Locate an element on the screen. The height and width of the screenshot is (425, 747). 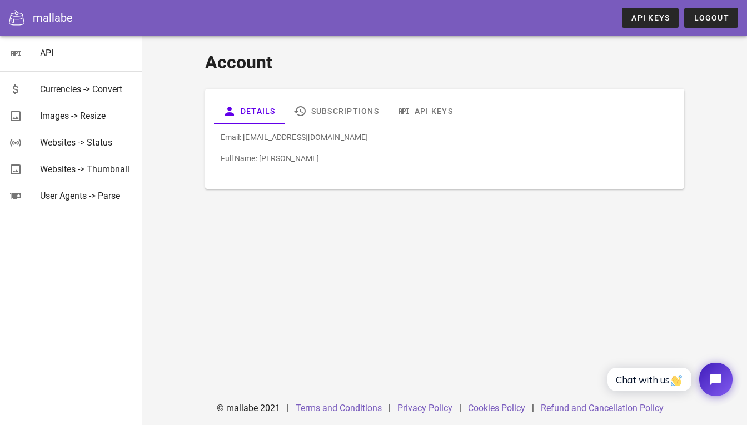
button: Chat with us👋 is located at coordinates (54, 26).